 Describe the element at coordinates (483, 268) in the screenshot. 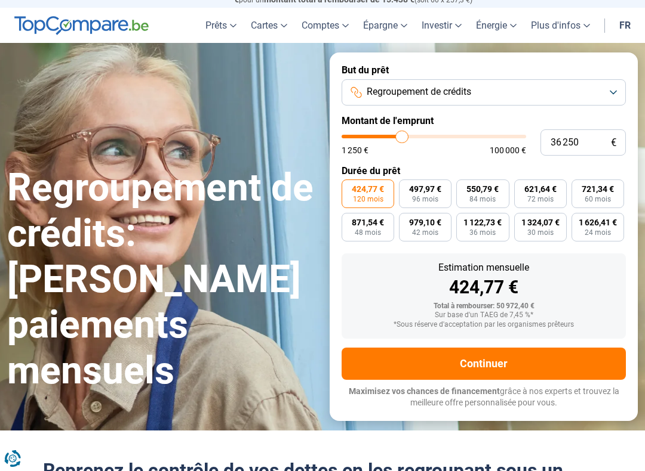

I see `div: Estimation mensuelle` at that location.